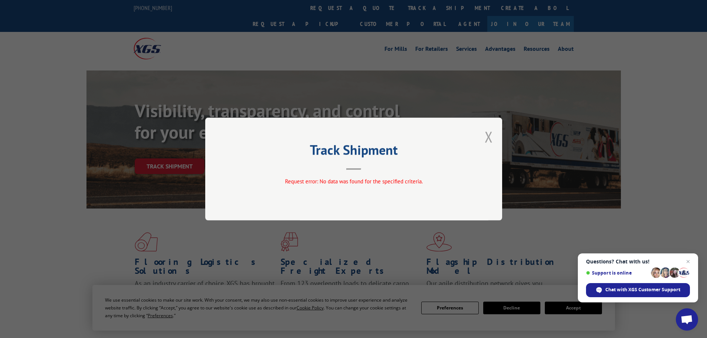  I want to click on span: Request error: No data was found for the specified criteria., so click(353, 181).